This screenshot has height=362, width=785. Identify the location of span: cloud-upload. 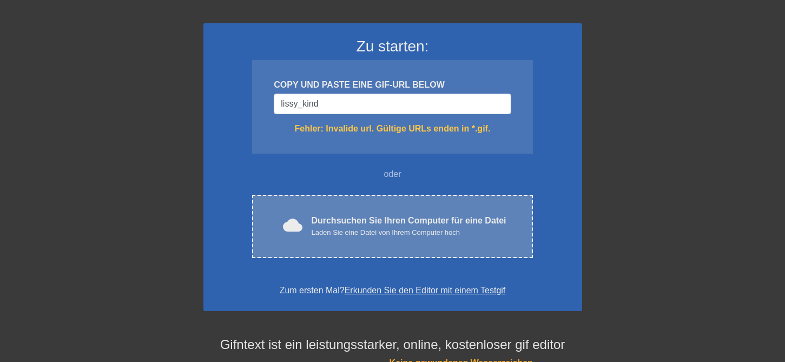
(293, 225).